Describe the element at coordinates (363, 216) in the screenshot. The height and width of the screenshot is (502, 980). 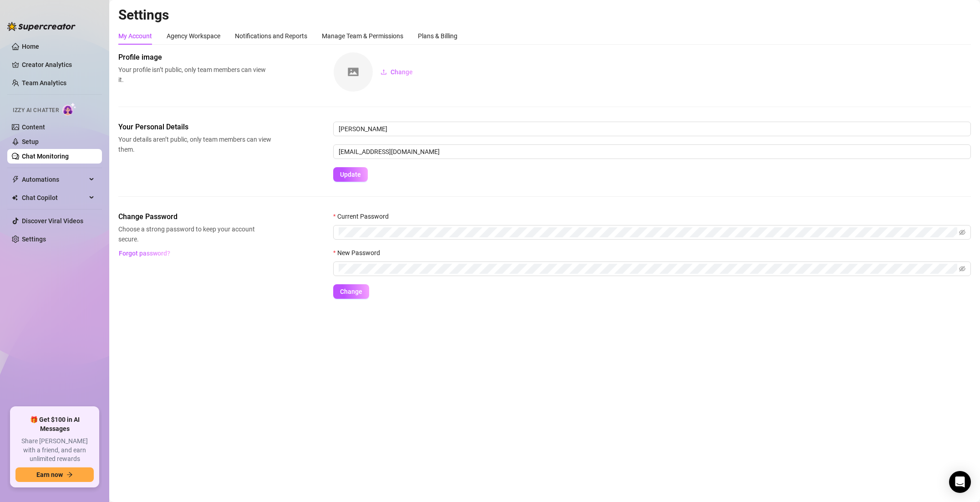
I see `label: Current Password` at that location.